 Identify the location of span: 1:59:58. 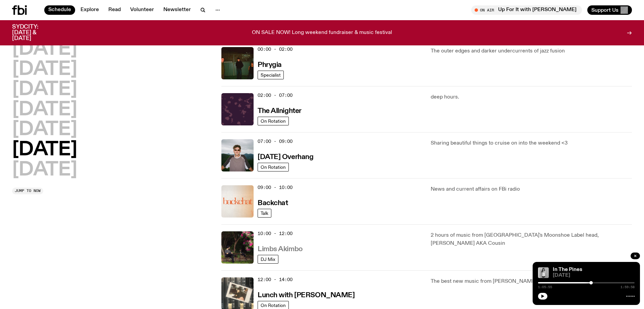
(628, 287).